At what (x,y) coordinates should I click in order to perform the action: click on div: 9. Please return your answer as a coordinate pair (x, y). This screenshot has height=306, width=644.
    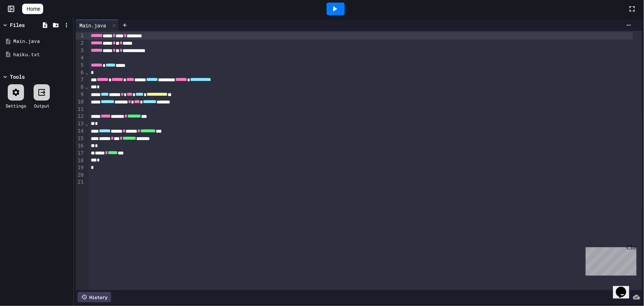
    Looking at the image, I should click on (80, 95).